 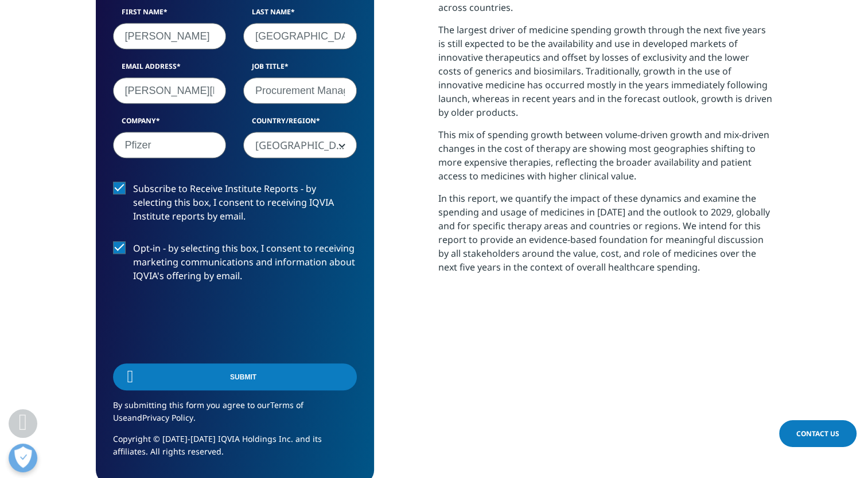 What do you see at coordinates (234, 205) in the screenshot?
I see `label: Subscribe to Receive Institute Reports - by selecting this box, I consent to receiving IQVIA Inst...` at bounding box center [234, 205].